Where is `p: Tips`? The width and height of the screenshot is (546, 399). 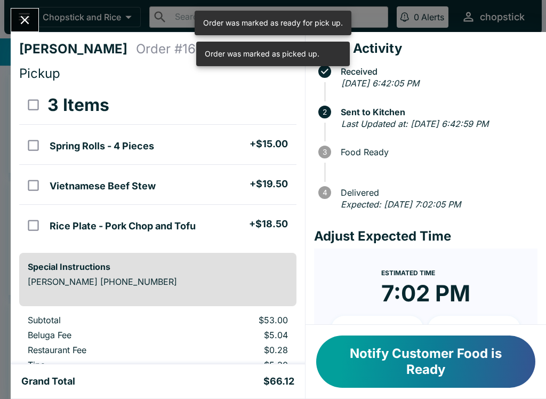 p: Tips is located at coordinates (97, 365).